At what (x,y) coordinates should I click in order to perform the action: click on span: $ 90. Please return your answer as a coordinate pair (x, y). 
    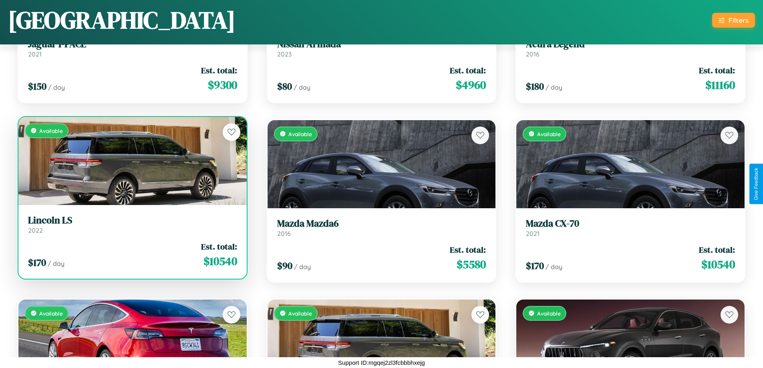
    Looking at the image, I should click on (285, 266).